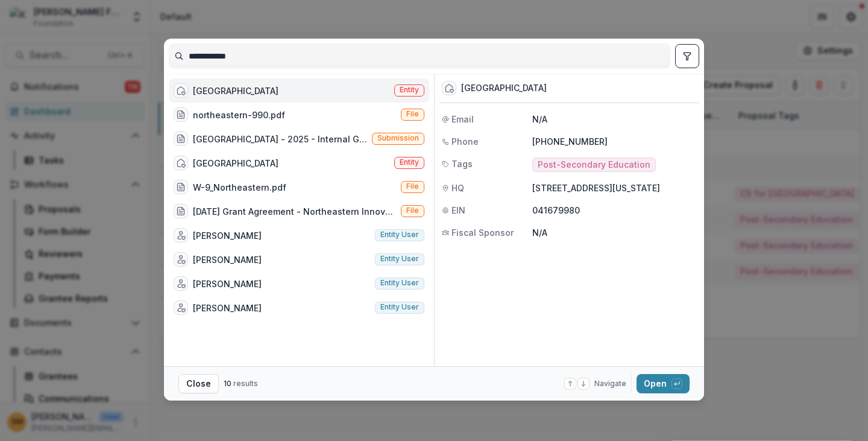 The width and height of the screenshot is (868, 441). I want to click on span: Tags, so click(462, 163).